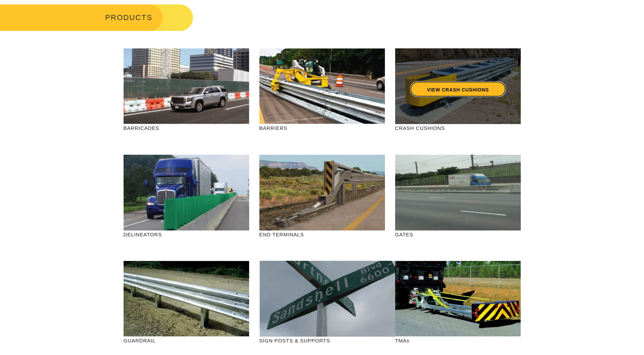 Image resolution: width=644 pixels, height=355 pixels. What do you see at coordinates (186, 341) in the screenshot?
I see `p: GUARDRAIL` at bounding box center [186, 341].